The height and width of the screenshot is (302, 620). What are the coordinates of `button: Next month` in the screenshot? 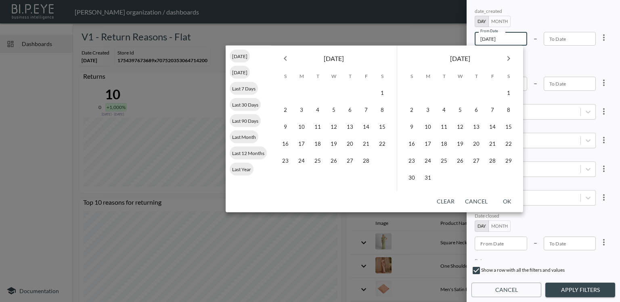 It's located at (509, 59).